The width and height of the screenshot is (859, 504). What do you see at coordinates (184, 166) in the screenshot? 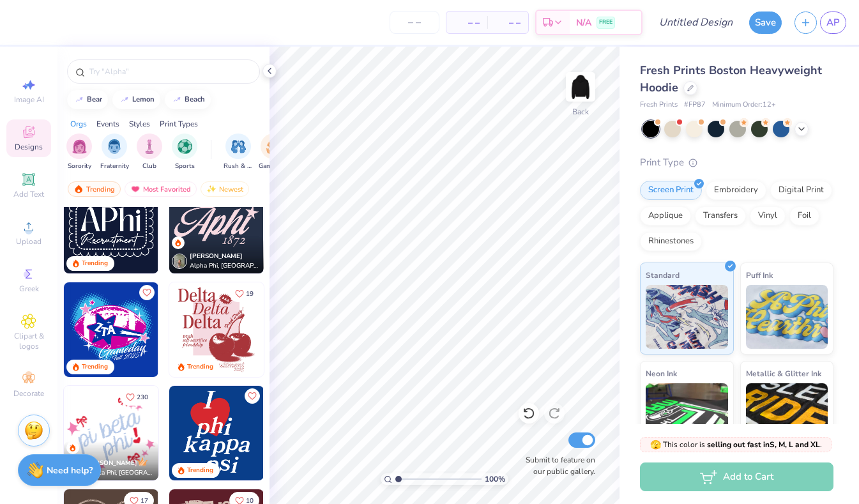
I see `span: Sports` at bounding box center [184, 166].